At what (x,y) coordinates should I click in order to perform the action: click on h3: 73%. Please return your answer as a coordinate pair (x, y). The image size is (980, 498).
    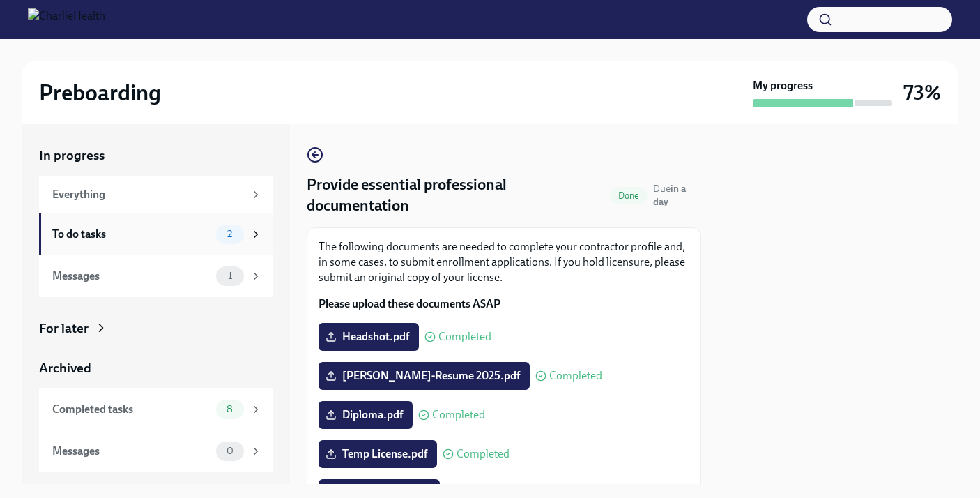
    Looking at the image, I should click on (921, 92).